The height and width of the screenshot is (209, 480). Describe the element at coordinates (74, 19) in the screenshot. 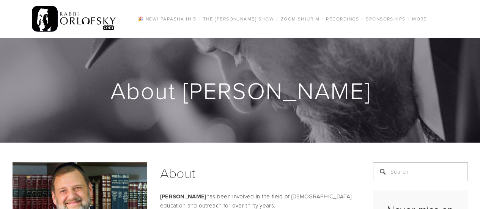

I see `img: RabbiOrlofsky.com` at that location.